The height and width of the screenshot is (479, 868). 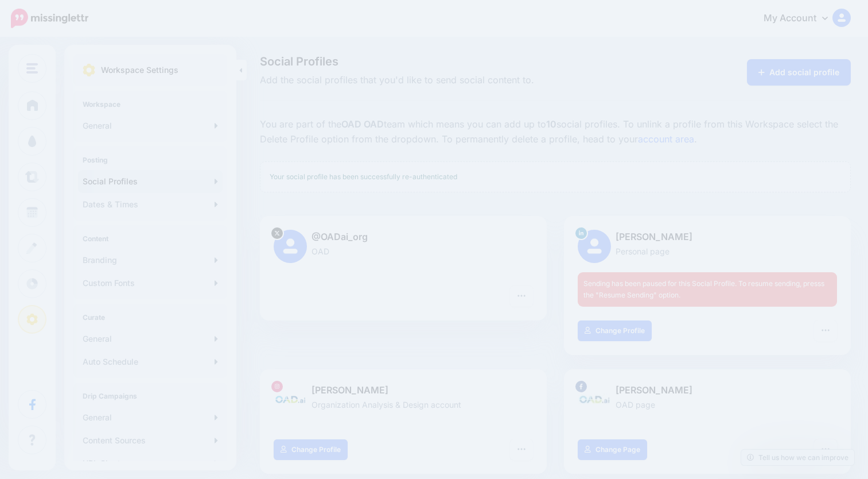 What do you see at coordinates (150, 260) in the screenshot?
I see `a: Branding` at bounding box center [150, 260].